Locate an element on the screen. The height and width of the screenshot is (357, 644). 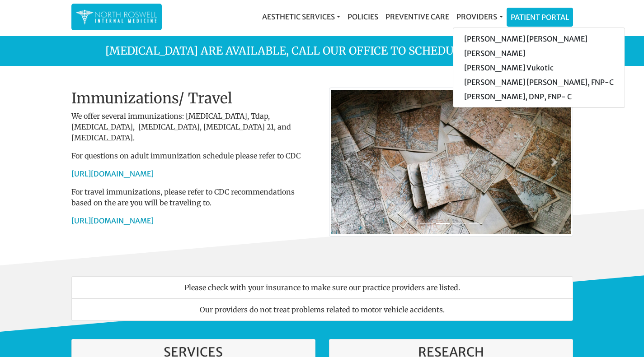
p: For travel immunizations, please refer to CDC recommendations based on the are you will be travel... is located at coordinates (193, 197).